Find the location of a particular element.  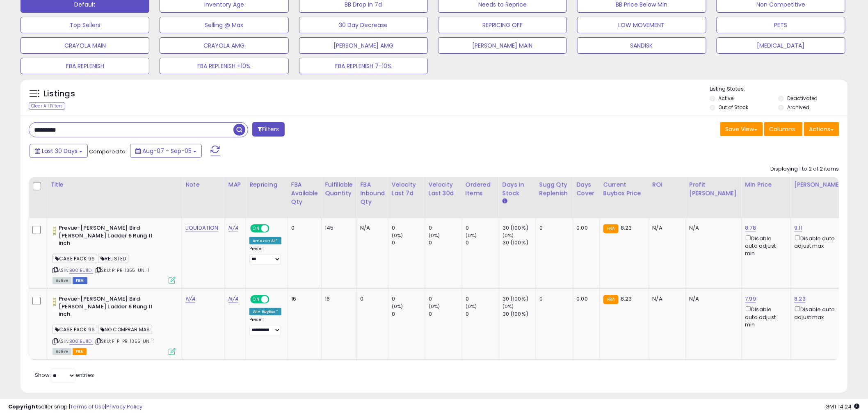

button: CRAYOLA AMG is located at coordinates (224, 46).